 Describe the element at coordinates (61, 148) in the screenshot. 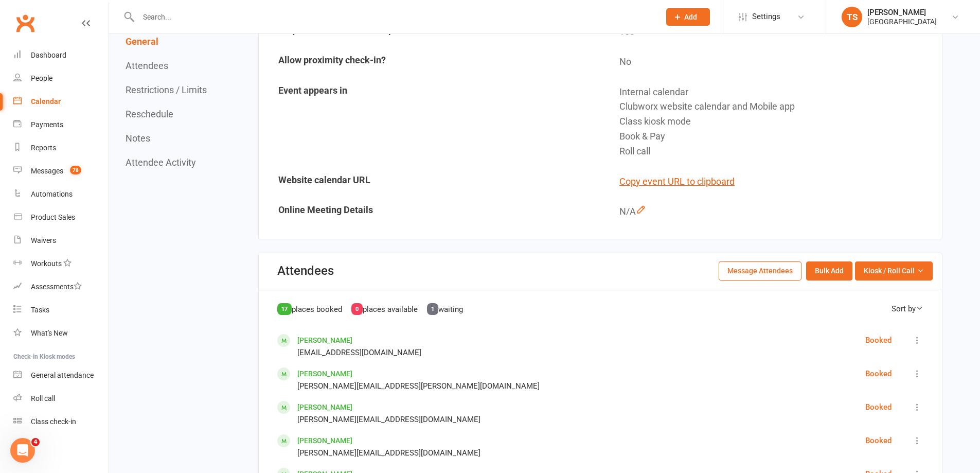

I see `a: Reports` at that location.